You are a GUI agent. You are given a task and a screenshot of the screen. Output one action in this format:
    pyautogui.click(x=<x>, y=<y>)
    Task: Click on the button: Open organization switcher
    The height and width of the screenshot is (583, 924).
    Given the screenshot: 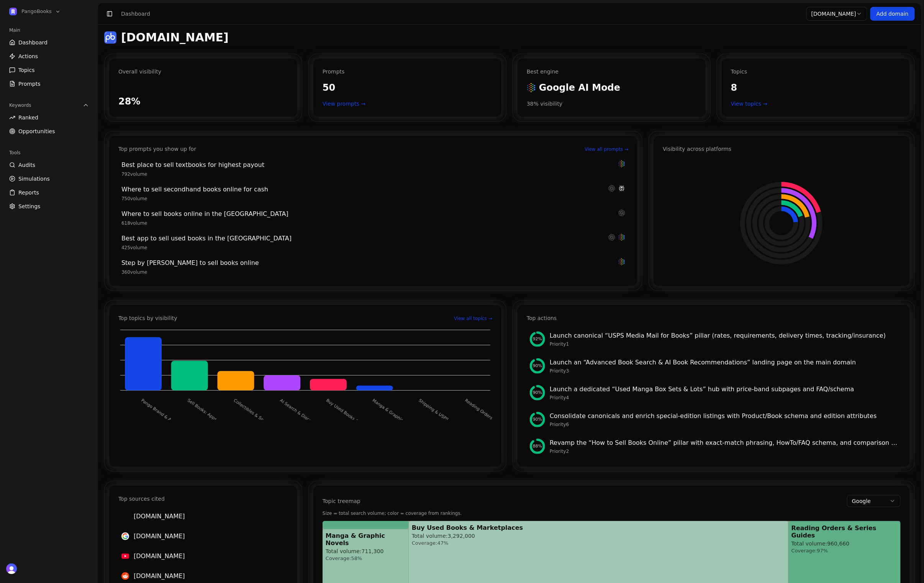 What is the action you would take?
    pyautogui.click(x=35, y=11)
    